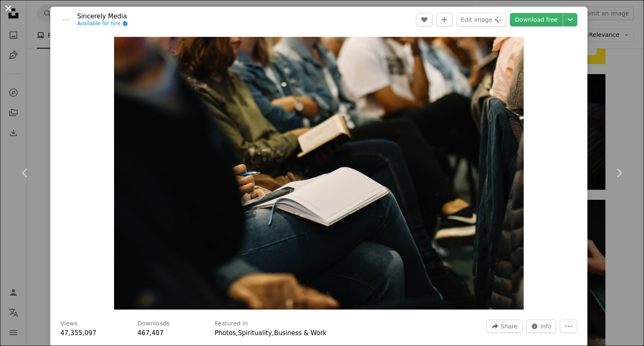  What do you see at coordinates (424, 19) in the screenshot?
I see `button: Like` at bounding box center [424, 19].